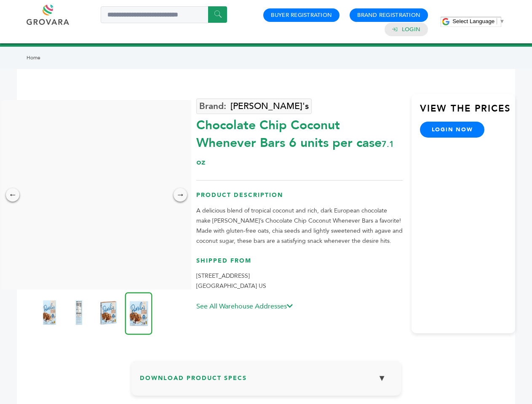 The image size is (532, 404). Describe the element at coordinates (389, 15) in the screenshot. I see `a: Brand Registration` at that location.